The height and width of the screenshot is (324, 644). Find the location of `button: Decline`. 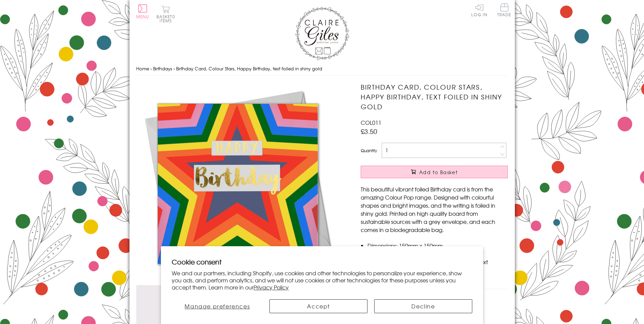

button: Decline is located at coordinates (423, 306).